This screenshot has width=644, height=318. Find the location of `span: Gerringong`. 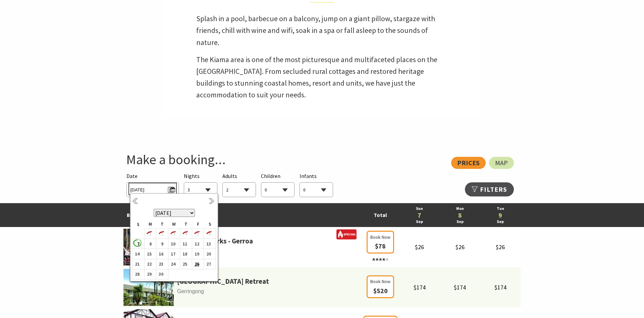

span: Gerringong is located at coordinates (243, 292).